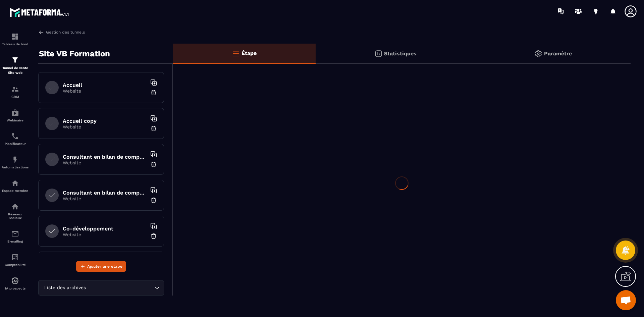  Describe the element at coordinates (15, 71) in the screenshot. I see `p: Tunnel de vente Site web` at that location.